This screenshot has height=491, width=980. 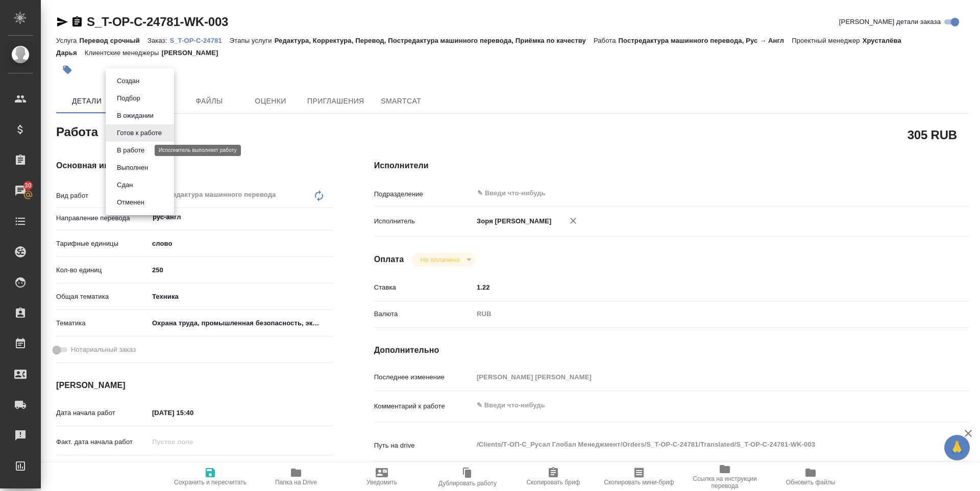 What do you see at coordinates (125, 185) in the screenshot?
I see `button: Сдан` at bounding box center [125, 185].